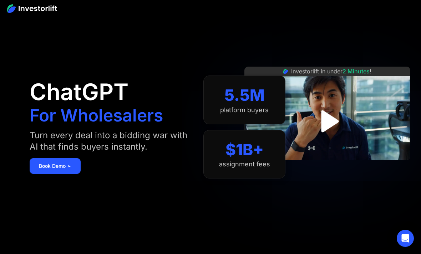 The width and height of the screenshot is (421, 254). I want to click on div: assignment fees, so click(244, 164).